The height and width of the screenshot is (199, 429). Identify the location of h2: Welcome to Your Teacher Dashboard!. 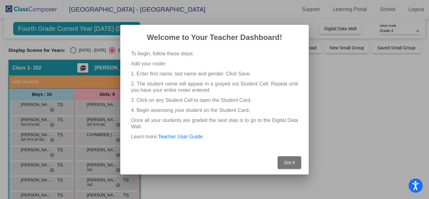
(215, 37).